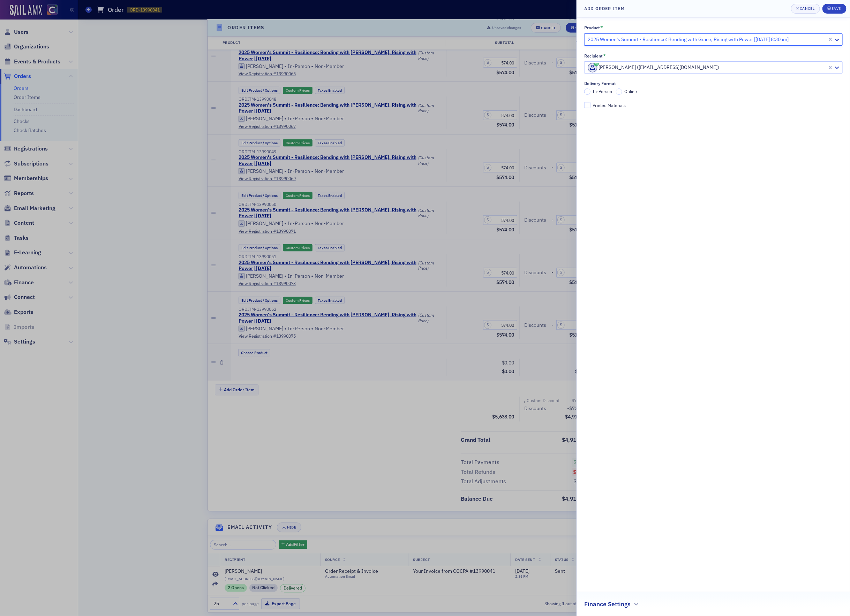  I want to click on input: Online, so click(619, 92).